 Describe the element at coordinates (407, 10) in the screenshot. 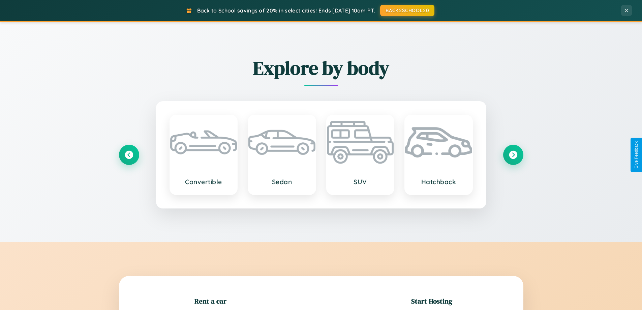

I see `button: BACK2SCHOOL20` at that location.